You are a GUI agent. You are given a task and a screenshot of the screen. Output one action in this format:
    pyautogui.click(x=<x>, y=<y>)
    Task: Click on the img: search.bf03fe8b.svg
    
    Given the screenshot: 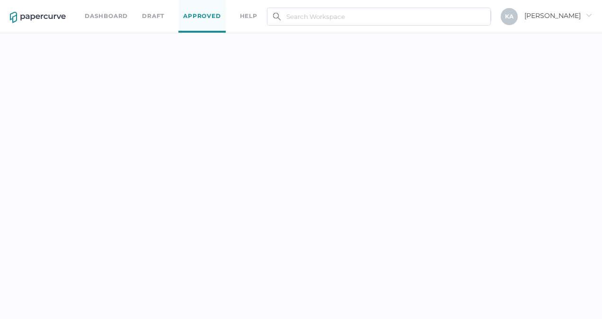 What is the action you would take?
    pyautogui.click(x=277, y=17)
    